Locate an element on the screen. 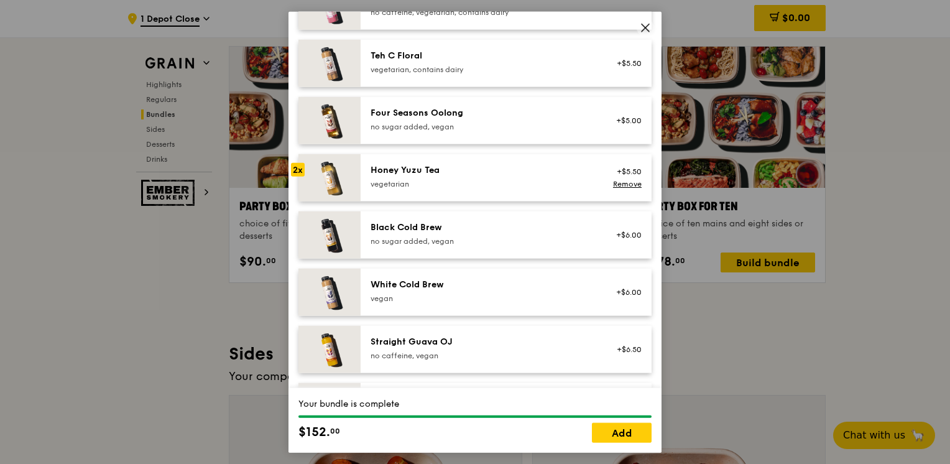  div: White Cold Brew is located at coordinates (482, 285).